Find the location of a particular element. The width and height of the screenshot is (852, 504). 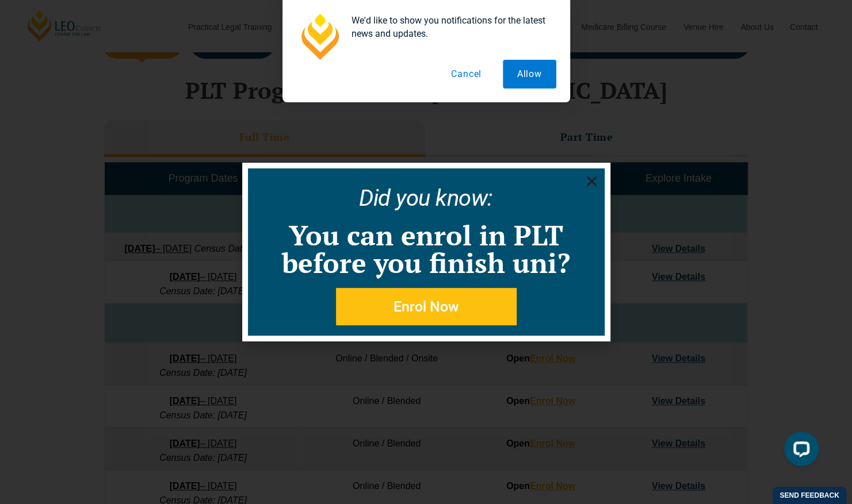

a: Close is located at coordinates (591, 181).